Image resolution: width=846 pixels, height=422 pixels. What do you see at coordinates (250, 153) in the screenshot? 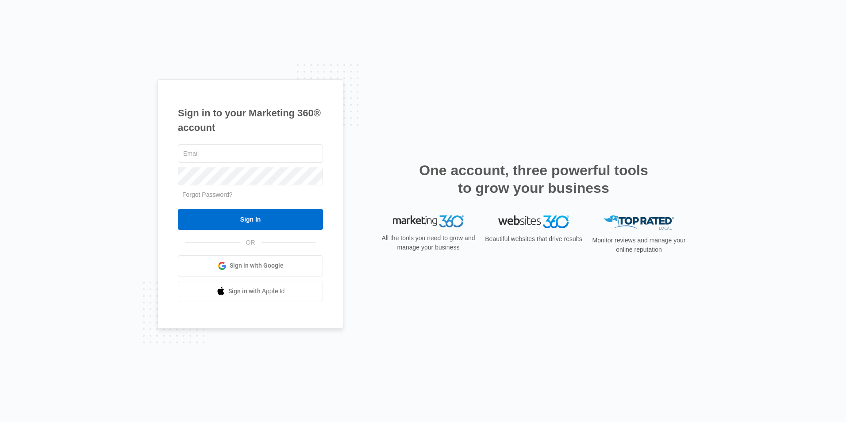
I see `input: Email` at bounding box center [250, 153].